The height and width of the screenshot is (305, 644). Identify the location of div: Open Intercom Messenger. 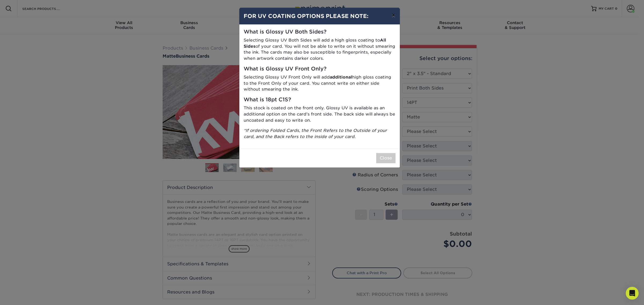
(632, 294).